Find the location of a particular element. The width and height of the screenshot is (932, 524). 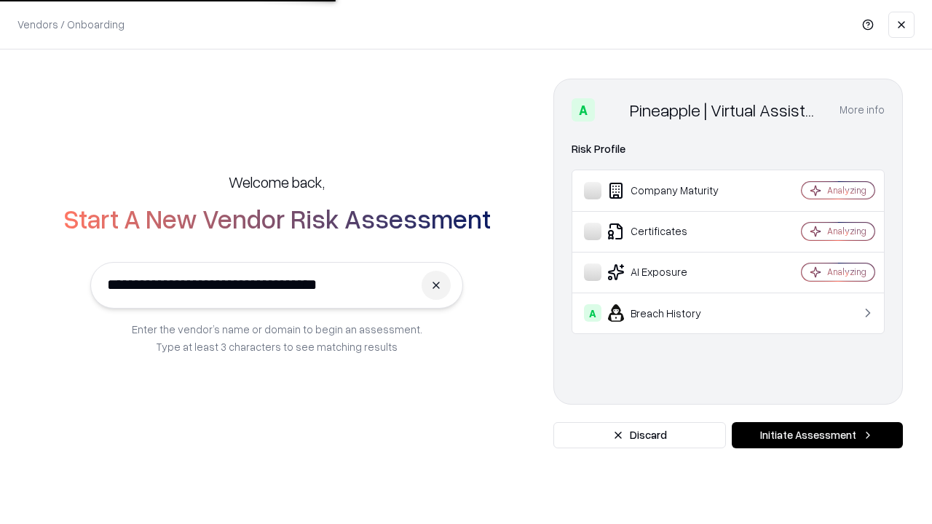

div: Certificates is located at coordinates (671, 232).